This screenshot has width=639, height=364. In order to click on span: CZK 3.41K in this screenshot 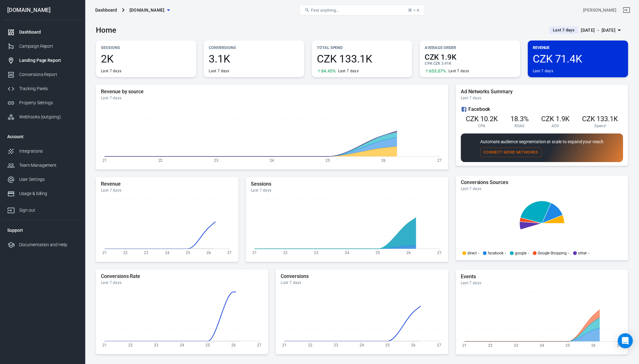, I will do `click(442, 63)`.